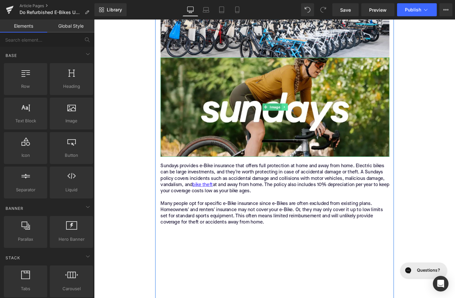 The width and height of the screenshot is (455, 298). What do you see at coordinates (25, 121) in the screenshot?
I see `span: Text Block` at bounding box center [25, 121].